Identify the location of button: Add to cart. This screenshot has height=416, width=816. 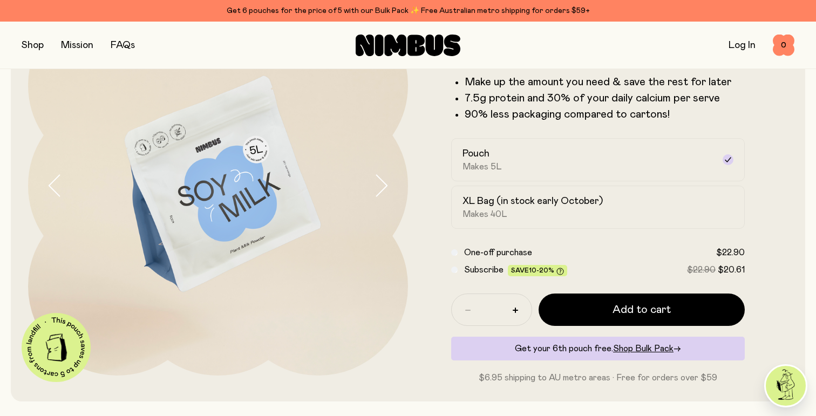
(642, 310).